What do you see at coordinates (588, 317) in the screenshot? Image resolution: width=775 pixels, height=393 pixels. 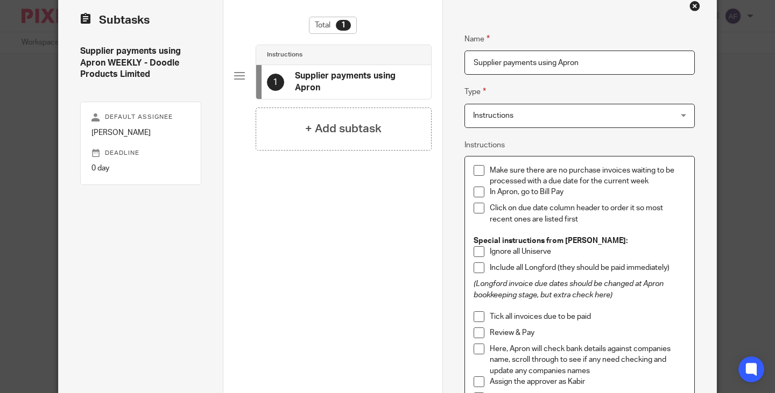 I see `p: Tick all invoices due to be paid` at bounding box center [588, 317].